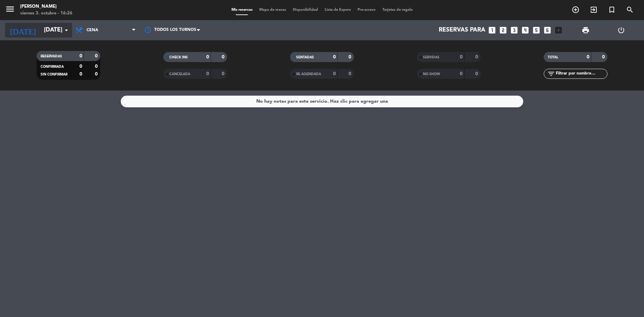  I want to click on span: NO SHOW, so click(431, 74).